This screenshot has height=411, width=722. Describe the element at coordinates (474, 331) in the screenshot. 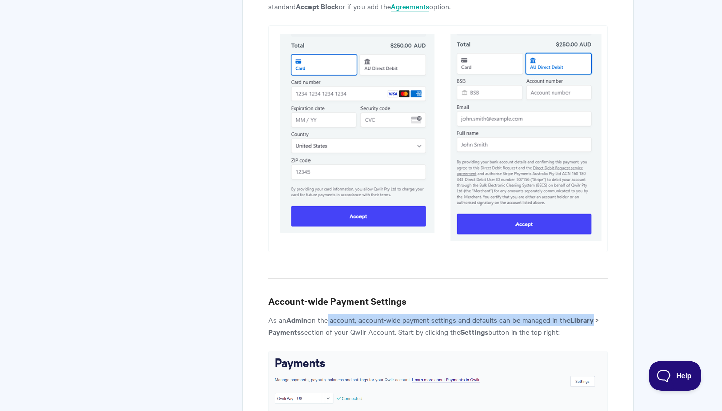

I see `b: Settings` at that location.